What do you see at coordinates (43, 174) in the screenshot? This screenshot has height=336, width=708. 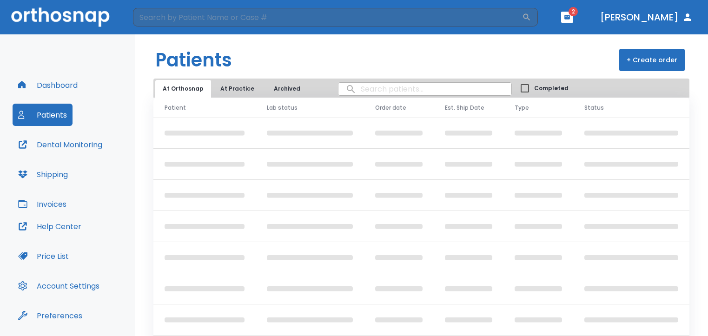 I see `button: Shipping` at bounding box center [43, 174].